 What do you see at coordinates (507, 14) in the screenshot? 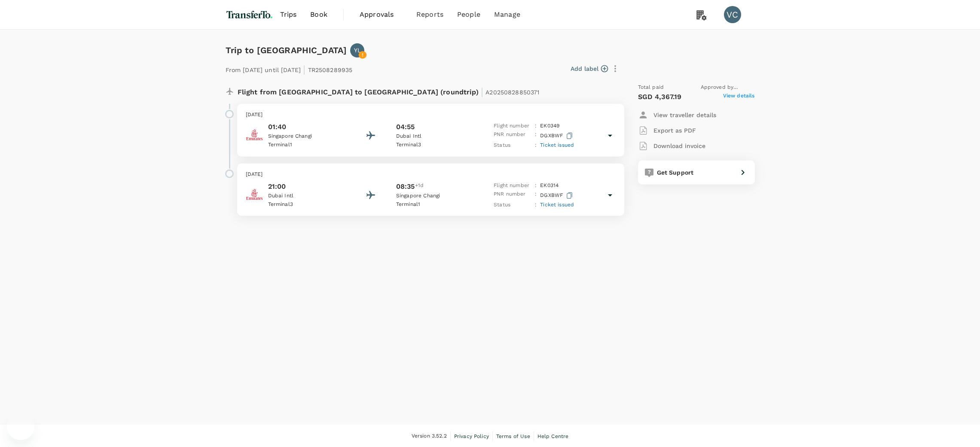
I see `span: Manage` at bounding box center [507, 14].